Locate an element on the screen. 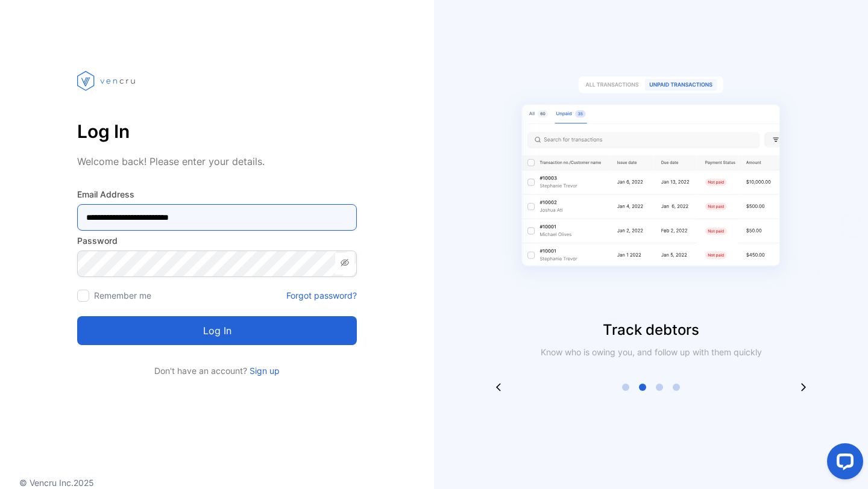 This screenshot has height=489, width=868. label: Password is located at coordinates (217, 240).